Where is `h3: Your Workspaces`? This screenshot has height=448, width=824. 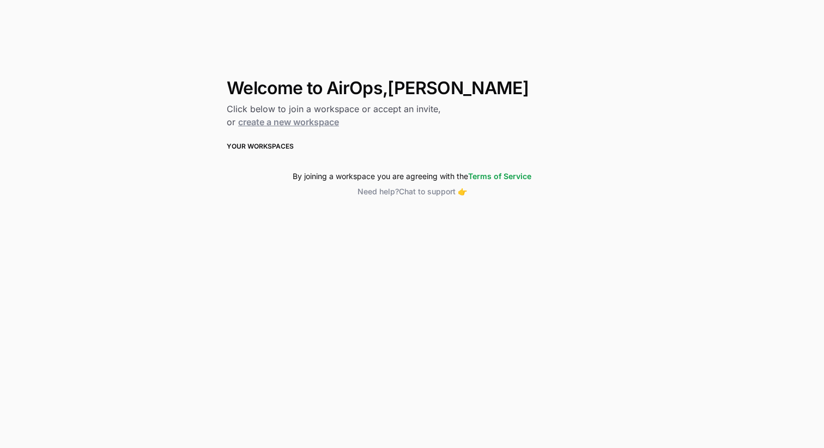 h3: Your Workspaces is located at coordinates (412, 147).